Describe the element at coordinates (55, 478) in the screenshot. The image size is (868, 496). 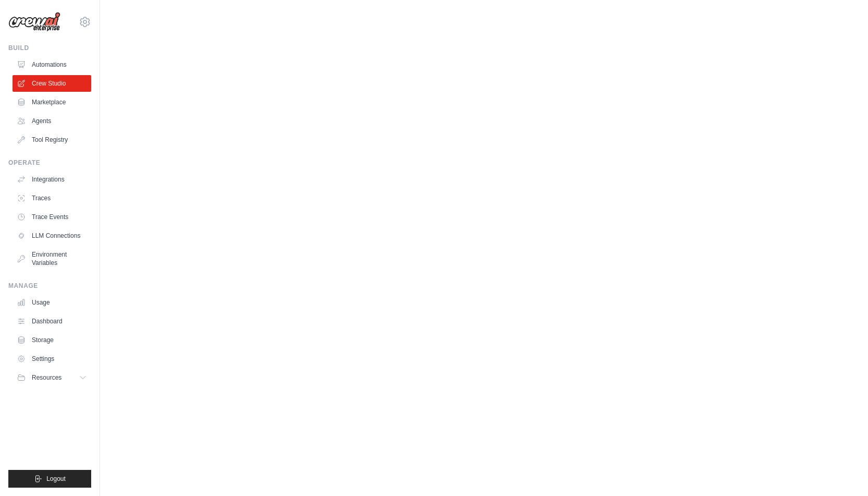
I see `span: Logout` at that location.